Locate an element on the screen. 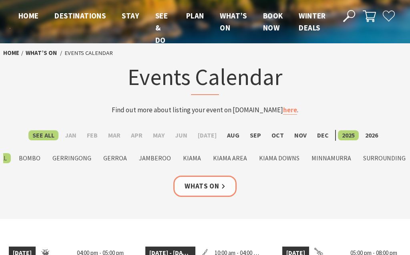 This screenshot has width=410, height=255. label: Nov is located at coordinates (300, 135).